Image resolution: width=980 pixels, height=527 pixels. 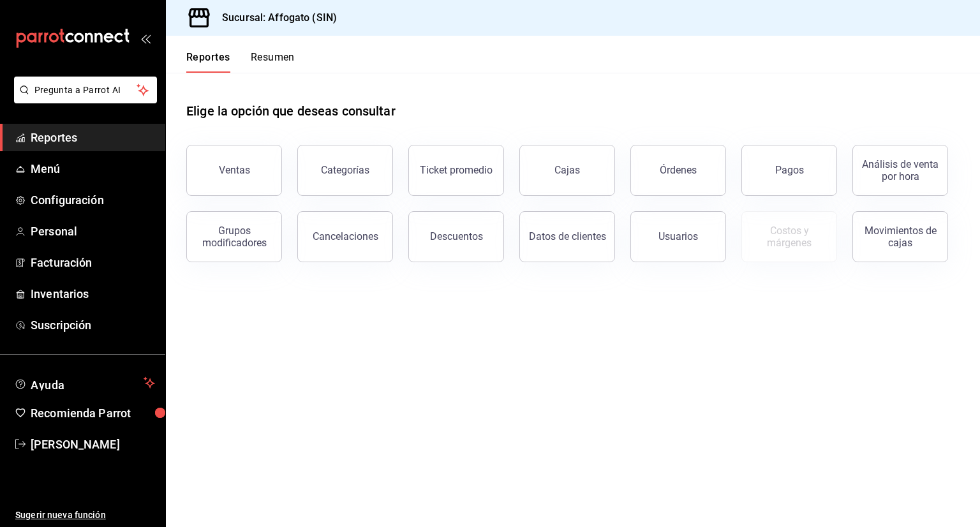 What do you see at coordinates (93, 168) in the screenshot?
I see `span: Menú` at bounding box center [93, 168].